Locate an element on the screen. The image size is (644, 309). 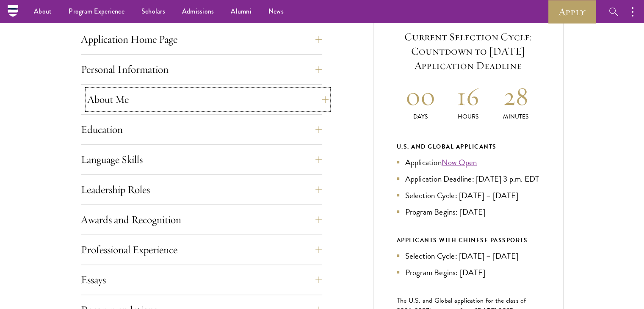
li: Application is located at coordinates (469, 162).